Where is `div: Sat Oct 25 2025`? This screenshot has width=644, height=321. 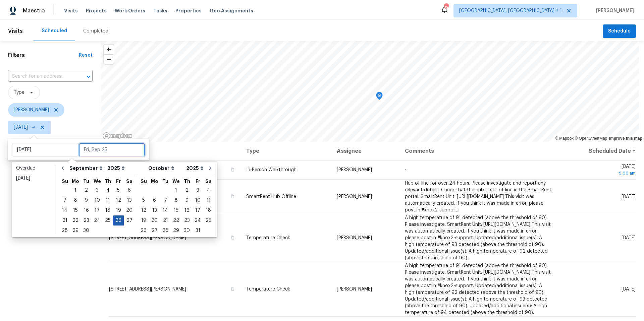
div: Sat Oct 25 2025 is located at coordinates (209, 221).